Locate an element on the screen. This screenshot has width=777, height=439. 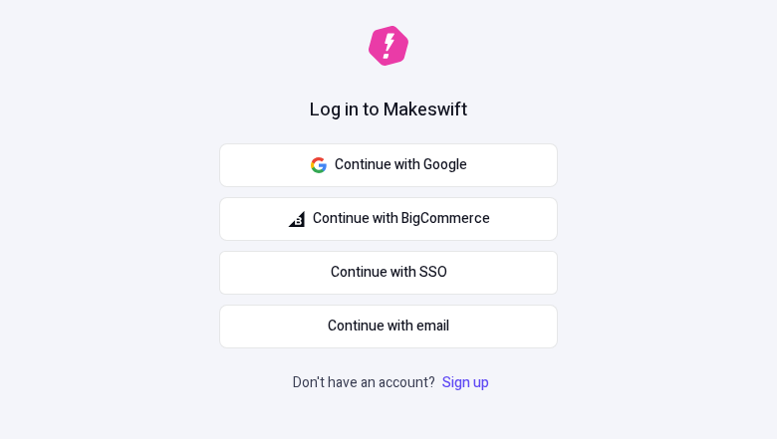
button: Continue with Google is located at coordinates (389, 165).